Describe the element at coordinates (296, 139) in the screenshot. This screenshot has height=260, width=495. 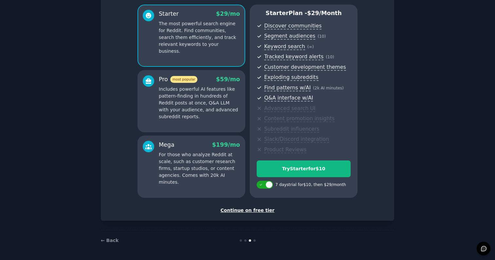
I see `span: Slack/Discord integration` at that location.